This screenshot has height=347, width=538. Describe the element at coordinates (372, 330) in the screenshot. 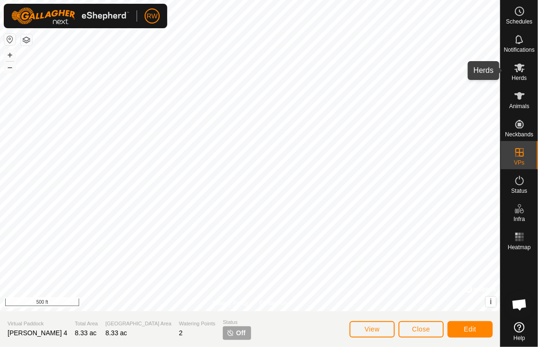

I see `button: View` at that location.